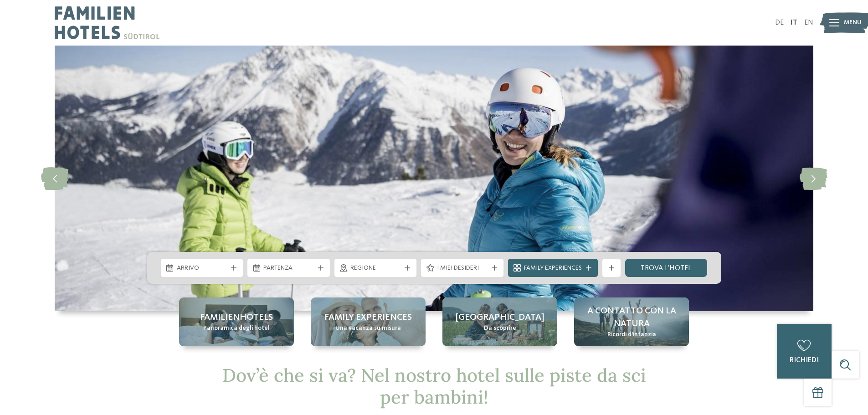 This screenshot has height=415, width=868. Describe the element at coordinates (237, 317) in the screenshot. I see `span: Familienhotels` at that location.